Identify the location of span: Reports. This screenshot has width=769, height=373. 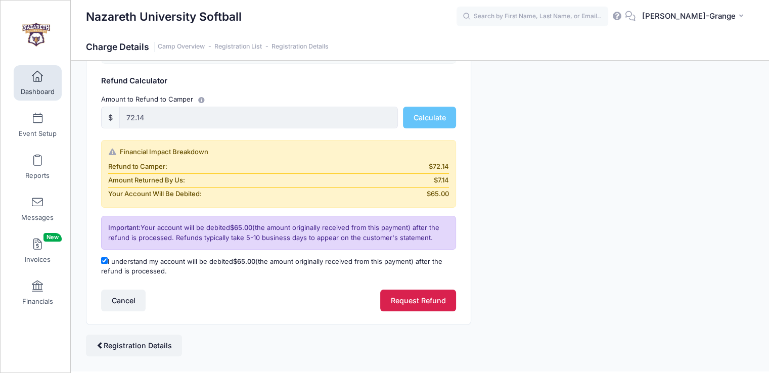
(37, 176).